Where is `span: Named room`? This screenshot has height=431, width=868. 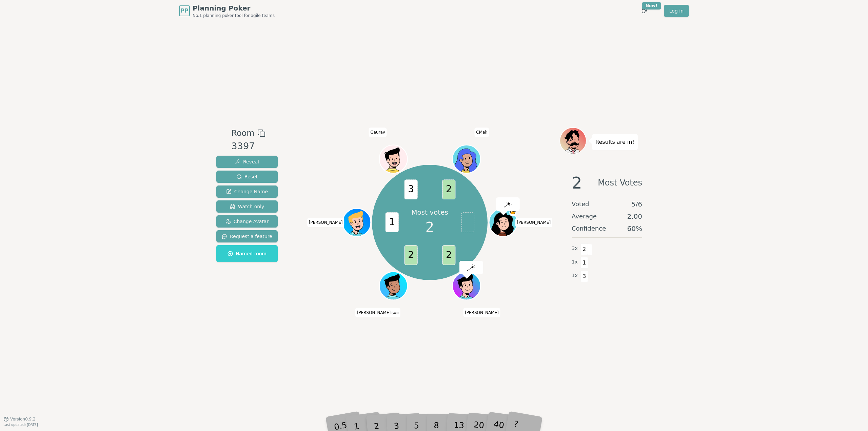
span: Named room is located at coordinates (247, 254).